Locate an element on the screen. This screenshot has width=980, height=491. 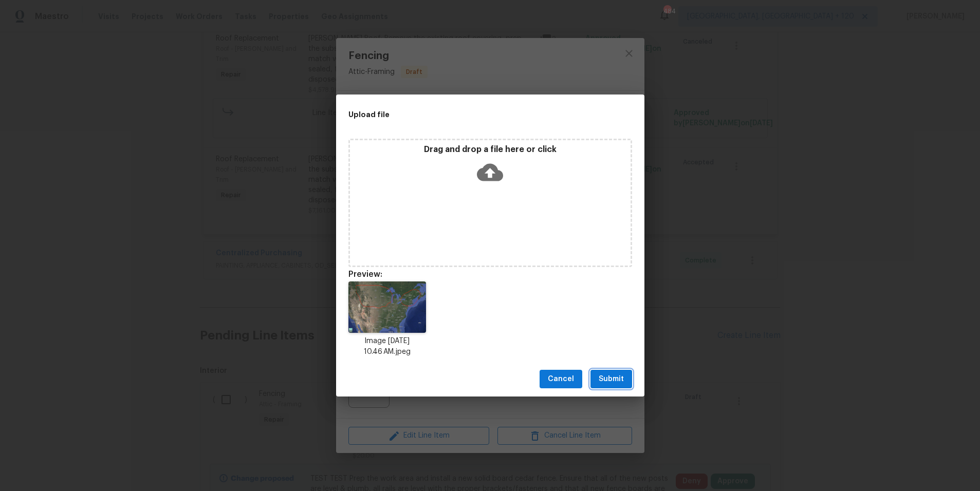
button: Submit is located at coordinates (611, 379).